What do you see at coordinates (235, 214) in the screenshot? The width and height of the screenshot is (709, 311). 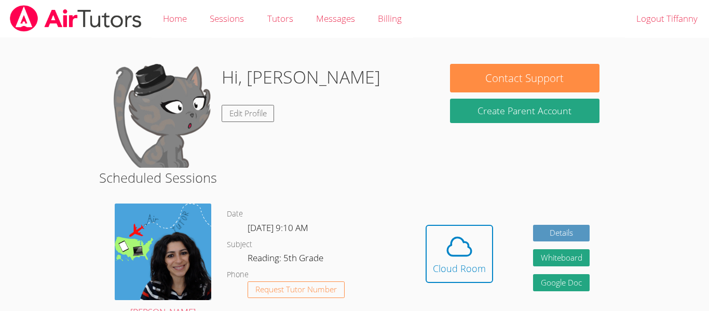 I see `dt: Date` at bounding box center [235, 214].